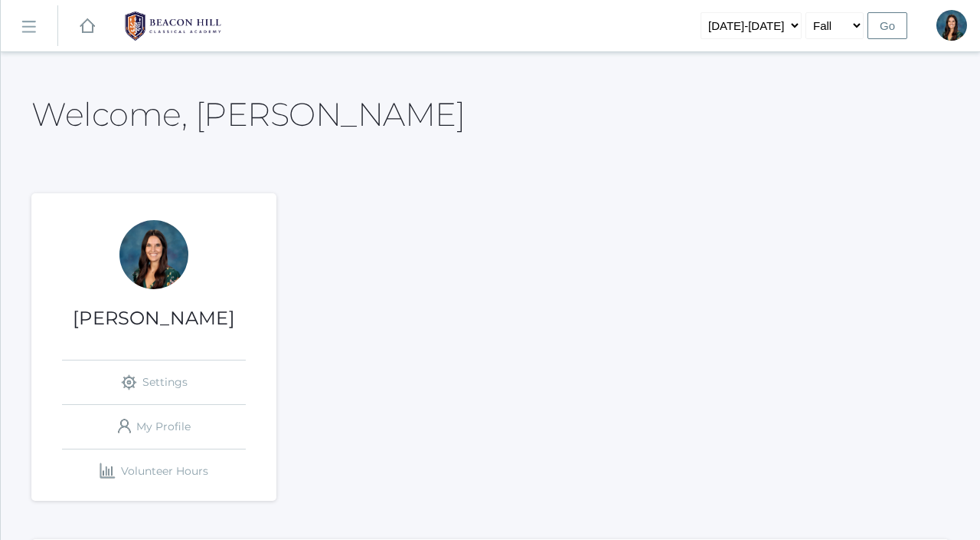 This screenshot has width=980, height=540. What do you see at coordinates (154, 427) in the screenshot?
I see `a: My Profile` at bounding box center [154, 427].